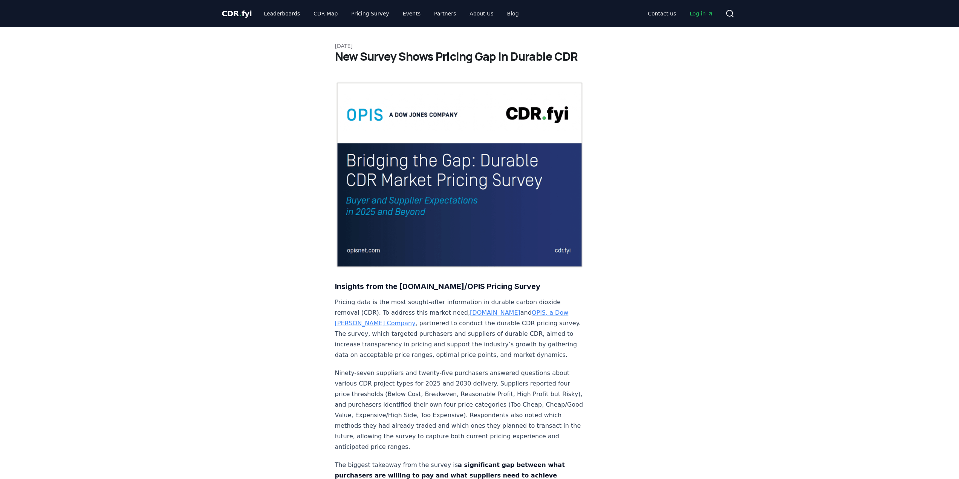 The height and width of the screenshot is (479, 959). What do you see at coordinates (411, 14) in the screenshot?
I see `a: Events` at bounding box center [411, 14].